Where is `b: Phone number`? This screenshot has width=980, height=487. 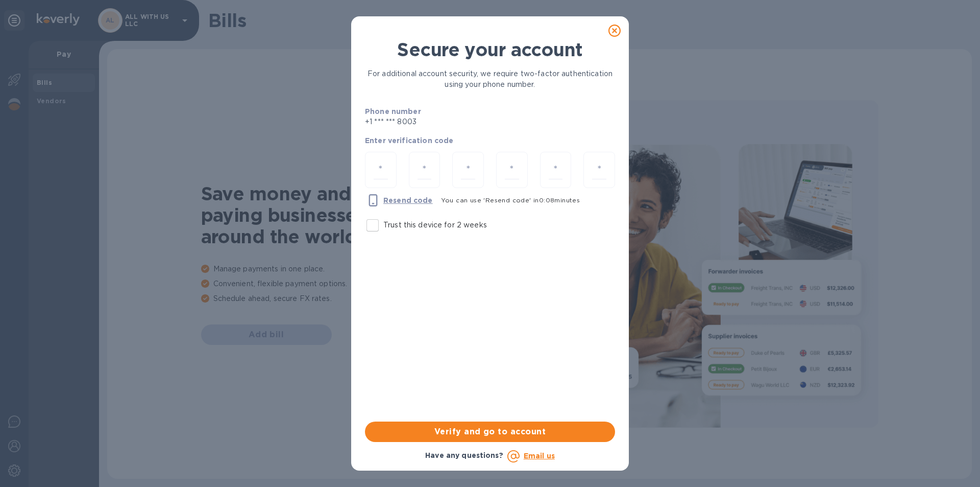
b: Phone number is located at coordinates (393, 111).